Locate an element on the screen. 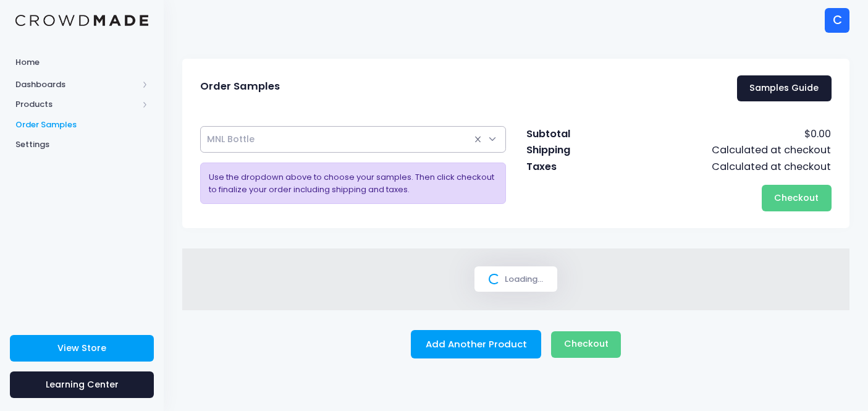  button: Add Another Product is located at coordinates (476, 344).